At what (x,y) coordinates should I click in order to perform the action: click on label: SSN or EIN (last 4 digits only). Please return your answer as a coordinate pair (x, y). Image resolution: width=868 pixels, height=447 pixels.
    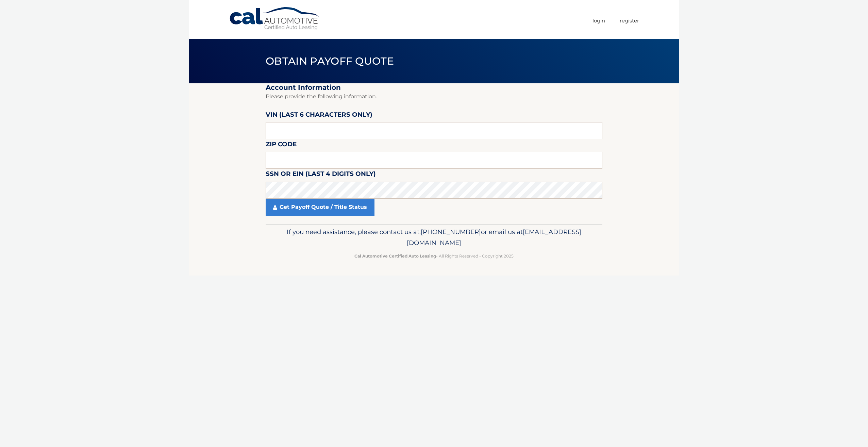
    Looking at the image, I should click on (321, 175).